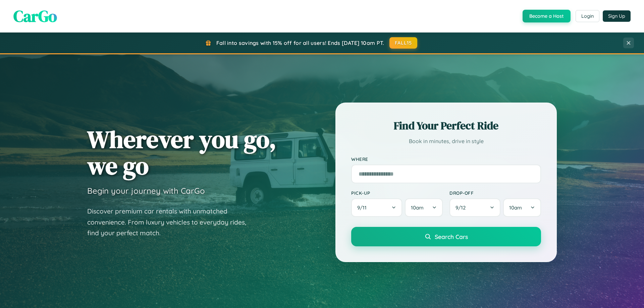 Image resolution: width=644 pixels, height=308 pixels. Describe the element at coordinates (171, 222) in the screenshot. I see `p: Discover premium car rentals with unmatched convenience. From luxury vehicles to everyday rides, ...` at that location.